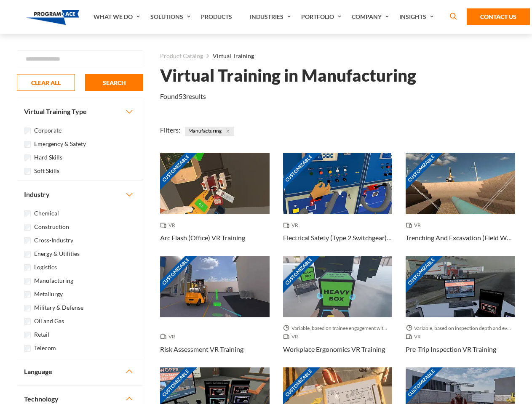 This screenshot has height=404, width=532. I want to click on input: Oil and Gas, so click(27, 322).